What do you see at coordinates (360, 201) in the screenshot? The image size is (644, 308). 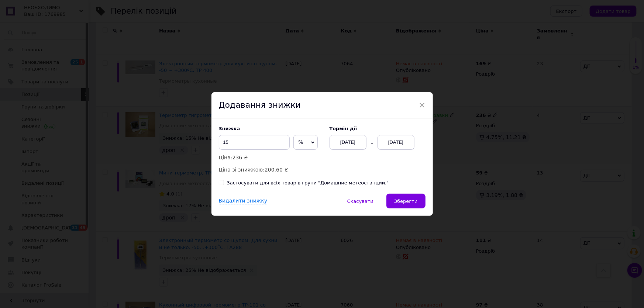 I see `button: Скасувати` at bounding box center [360, 201].